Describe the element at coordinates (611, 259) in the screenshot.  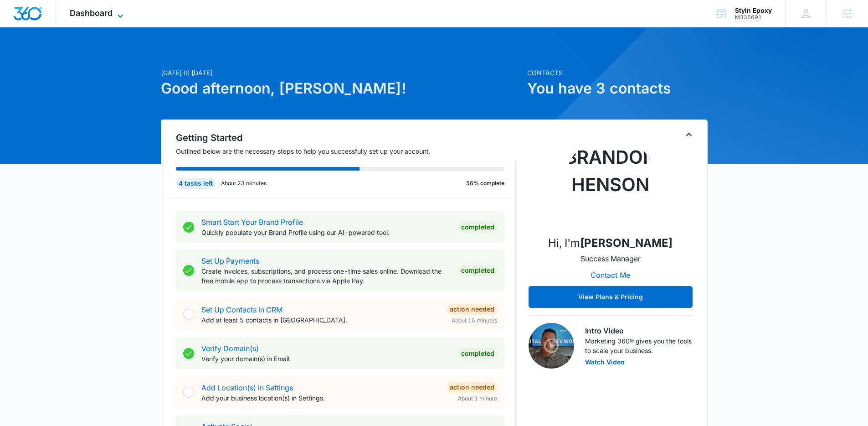
I see `p: Success Manager` at that location.